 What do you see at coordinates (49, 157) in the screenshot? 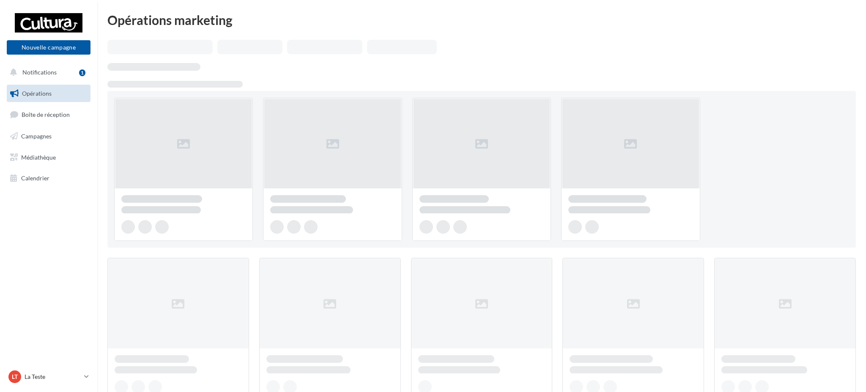
I see `a: Médiathèque` at bounding box center [49, 157].